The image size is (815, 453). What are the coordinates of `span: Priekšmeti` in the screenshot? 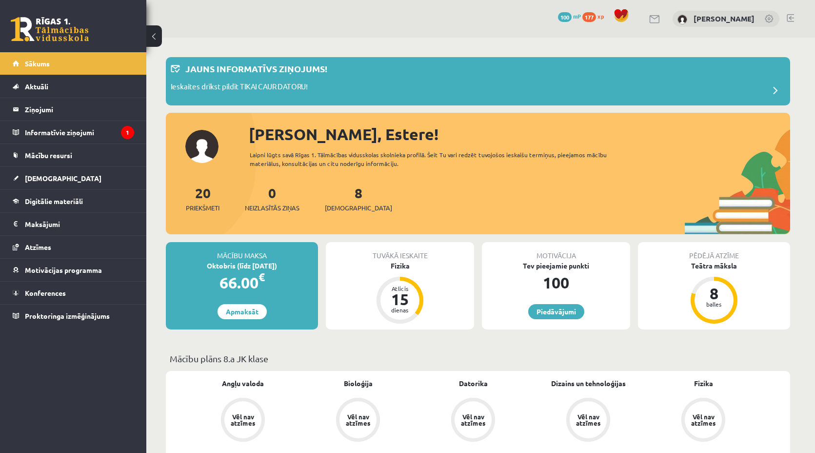 It's located at (202, 208).